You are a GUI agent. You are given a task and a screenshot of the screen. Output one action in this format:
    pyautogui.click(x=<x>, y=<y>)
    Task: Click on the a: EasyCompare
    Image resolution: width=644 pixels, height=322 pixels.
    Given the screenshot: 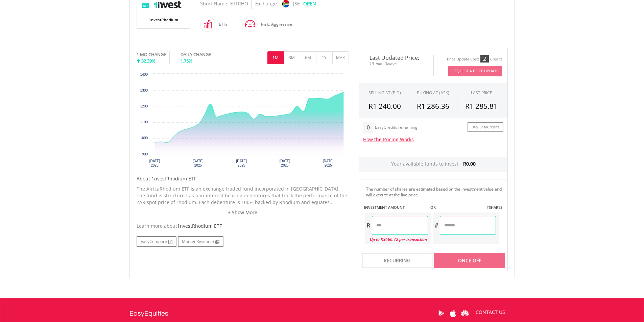 What is the action you would take?
    pyautogui.click(x=157, y=241)
    